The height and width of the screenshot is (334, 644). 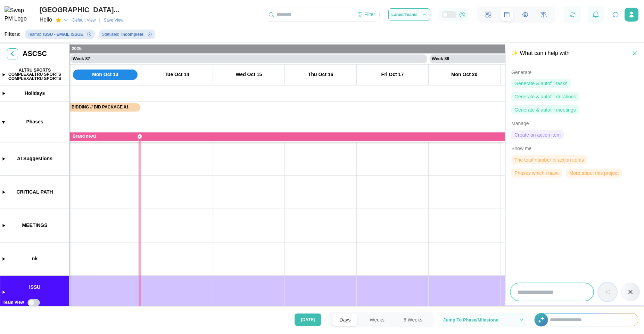 I want to click on span: Default View, so click(x=84, y=20).